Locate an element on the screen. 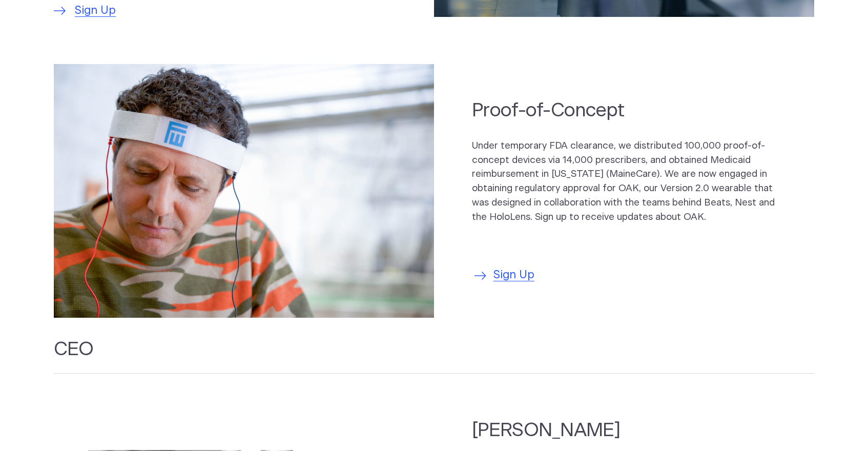 The height and width of the screenshot is (451, 868). h2: CEO is located at coordinates (434, 356).